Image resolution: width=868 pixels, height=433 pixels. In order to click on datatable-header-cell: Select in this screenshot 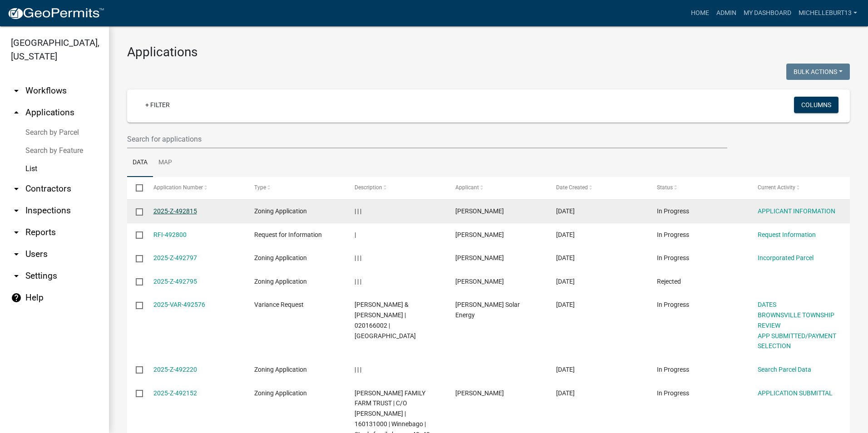, I will do `click(136, 188)`.